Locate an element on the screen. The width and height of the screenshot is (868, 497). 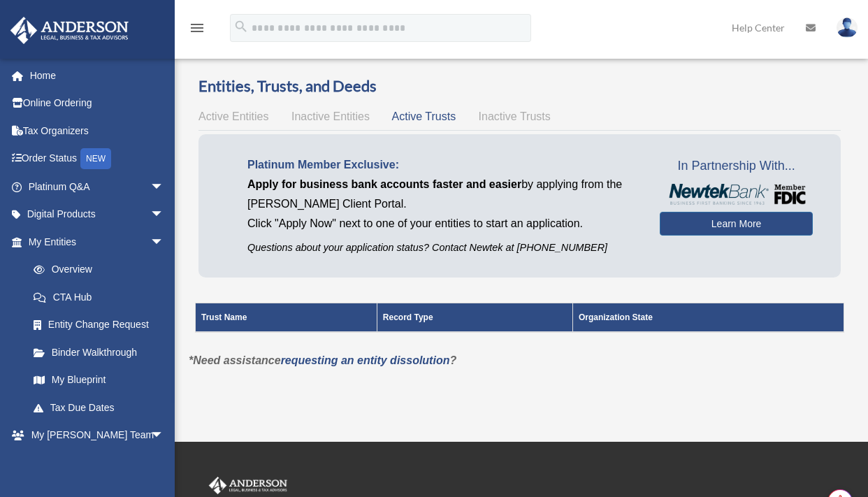
img: NewtekBankLogoSM.png is located at coordinates (736, 194).